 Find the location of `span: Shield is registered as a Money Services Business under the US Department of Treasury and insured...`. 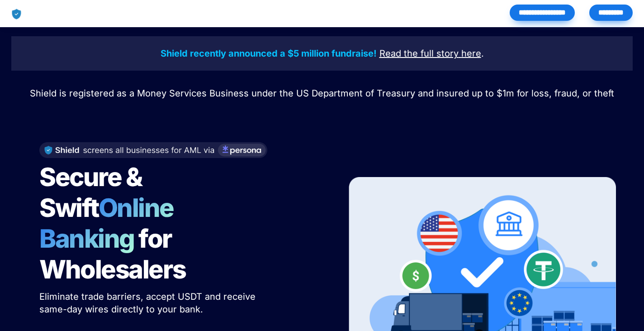

span: Shield is registered as a Money Services Business under the US Department of Treasury and insured... is located at coordinates (322, 93).